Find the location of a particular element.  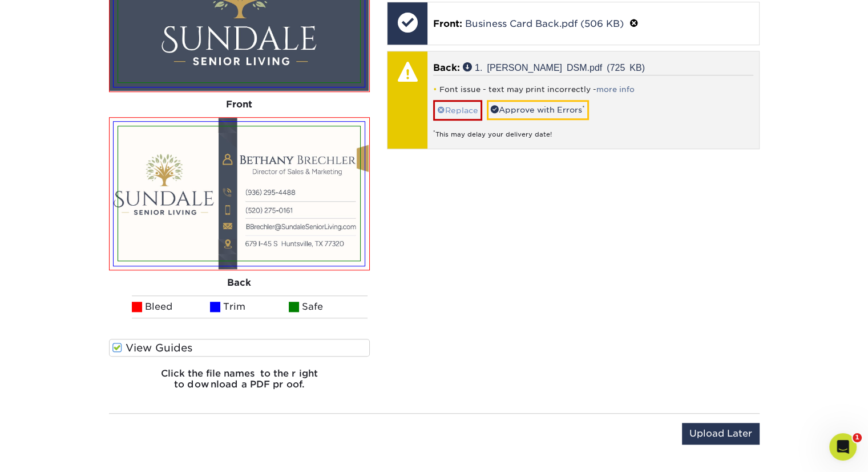

h6: Click the file names to the right to download a PDF proof. is located at coordinates (240, 383).